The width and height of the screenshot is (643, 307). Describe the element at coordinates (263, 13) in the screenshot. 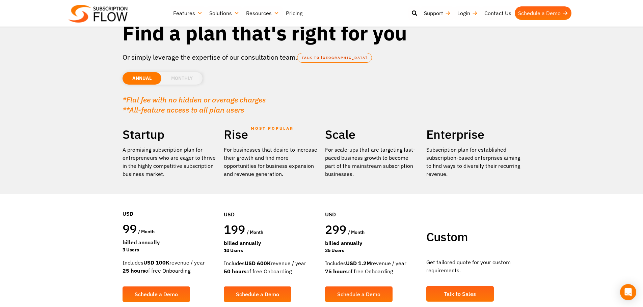

I see `a: Resources` at that location.